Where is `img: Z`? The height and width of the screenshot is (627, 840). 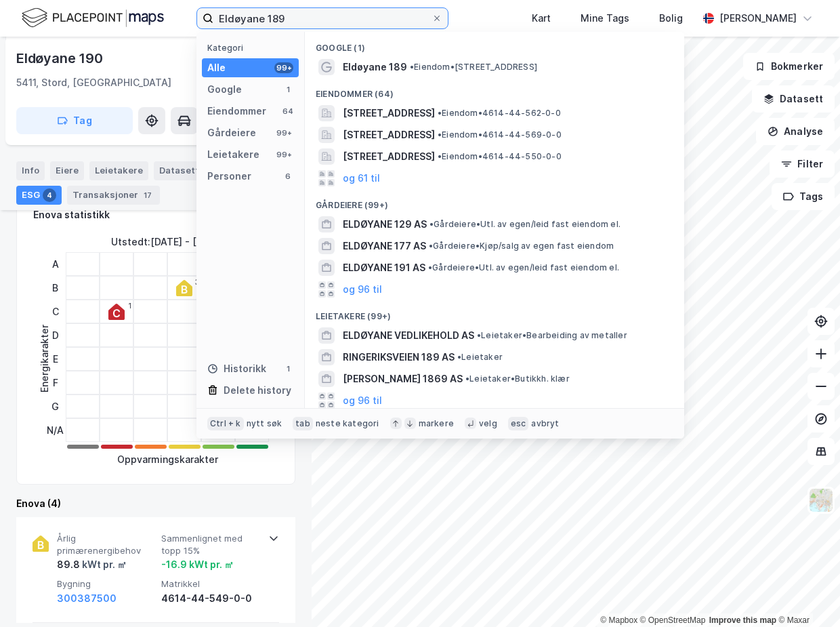 img: Z is located at coordinates (821, 500).